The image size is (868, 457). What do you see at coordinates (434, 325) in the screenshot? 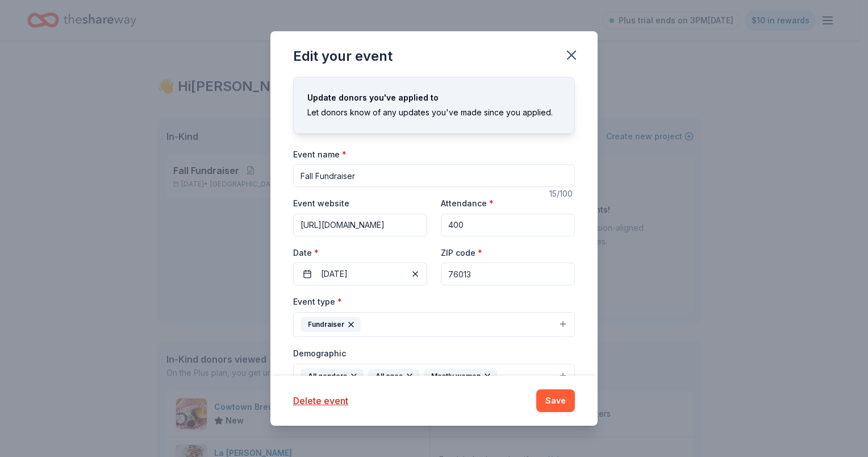
I see `button: Fundraiser` at bounding box center [434, 325].